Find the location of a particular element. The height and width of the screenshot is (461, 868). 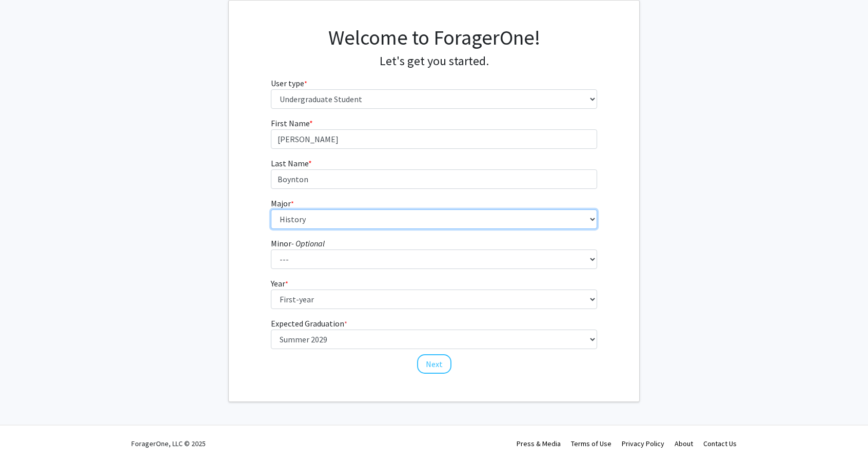

label: Expected Graduation is located at coordinates (309, 323).